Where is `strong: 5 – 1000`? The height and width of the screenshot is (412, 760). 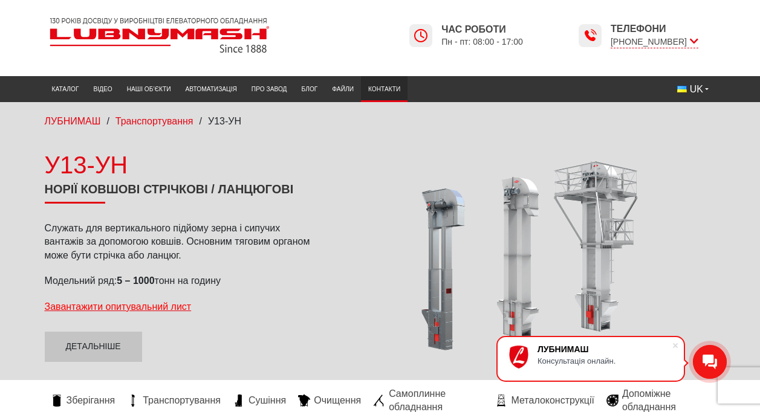
strong: 5 – 1000 is located at coordinates (135, 281).